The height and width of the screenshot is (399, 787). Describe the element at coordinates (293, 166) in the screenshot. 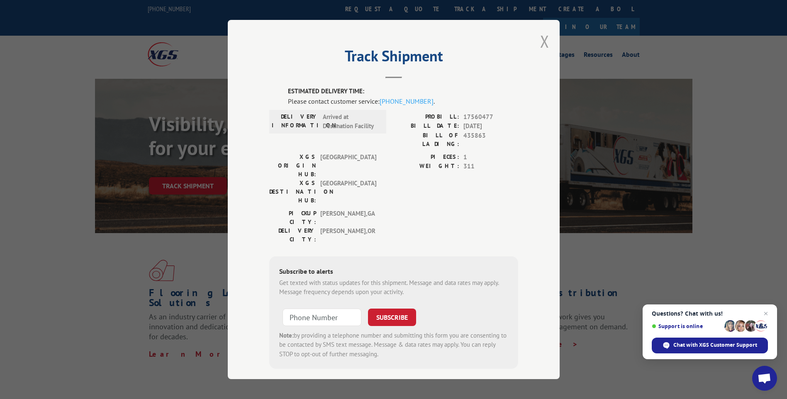

I see `label: XGS ORIGIN HUB:` at that location.